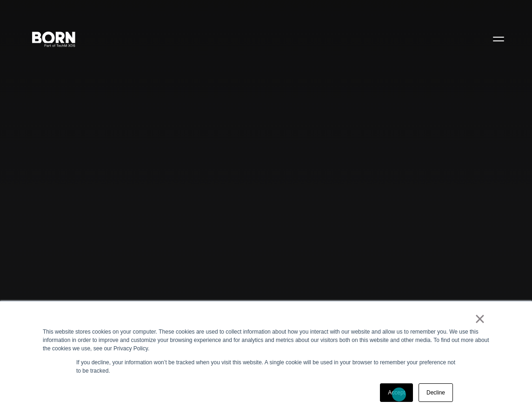 The height and width of the screenshot is (414, 532). What do you see at coordinates (266, 367) in the screenshot?
I see `p: If you decline, your information won’t be tracked when you visit this website. A single cookie wi...` at bounding box center [266, 367].